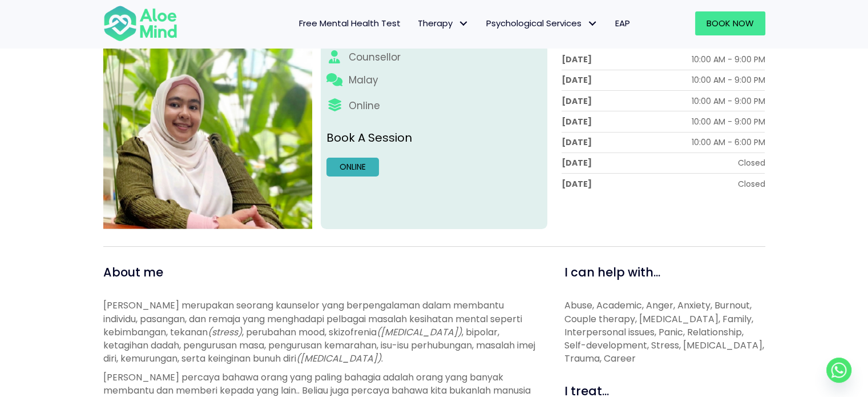 The height and width of the screenshot is (397, 868). I want to click on nav: Menu, so click(416, 23).